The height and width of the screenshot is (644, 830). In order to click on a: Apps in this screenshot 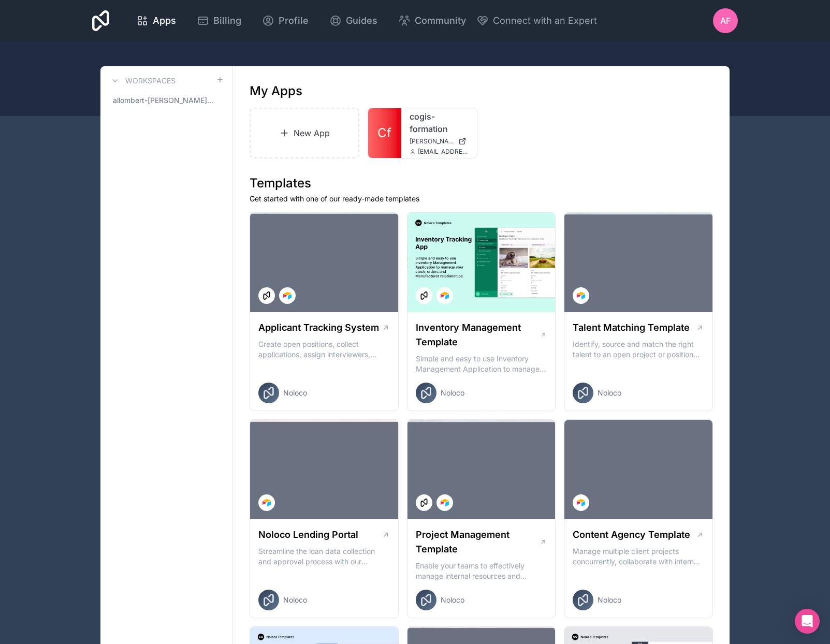, I will do `click(156, 21)`.